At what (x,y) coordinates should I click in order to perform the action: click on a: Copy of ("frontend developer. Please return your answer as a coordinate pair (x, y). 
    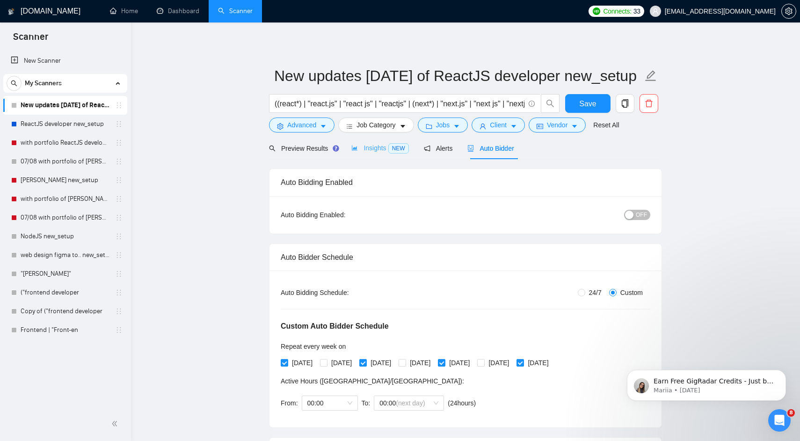
    Looking at the image, I should click on (65, 311).